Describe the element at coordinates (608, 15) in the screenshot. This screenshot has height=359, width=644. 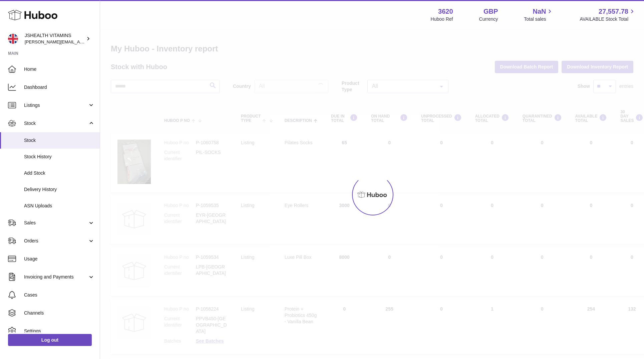
I see `a: 27,557.78 AVAILABLE Stock Total` at that location.